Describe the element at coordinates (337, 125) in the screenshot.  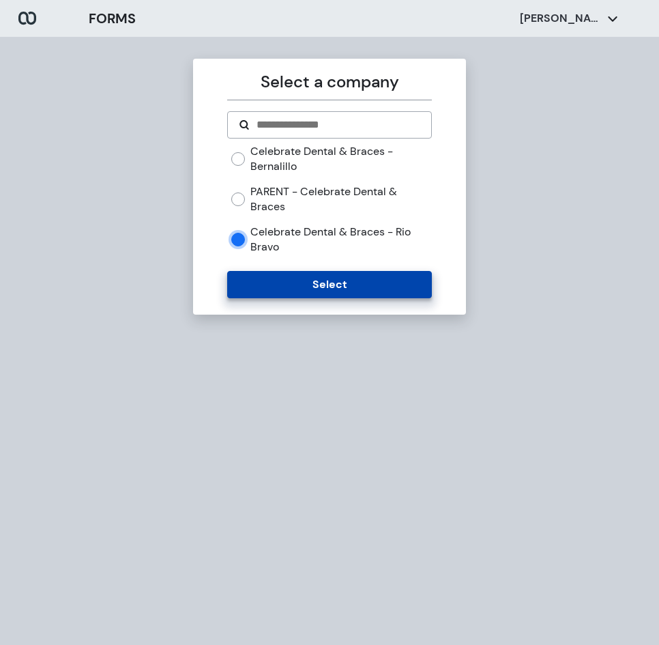
I see `input: Search` at that location.